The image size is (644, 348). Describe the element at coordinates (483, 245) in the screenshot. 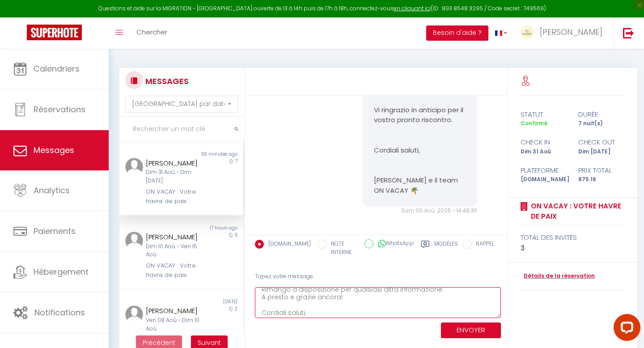

I see `label: RAPPEL` at that location.